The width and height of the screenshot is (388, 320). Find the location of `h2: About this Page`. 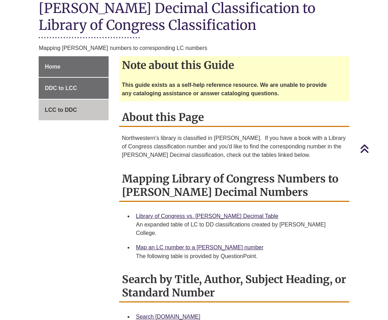

h2: About this Page is located at coordinates (234, 117).